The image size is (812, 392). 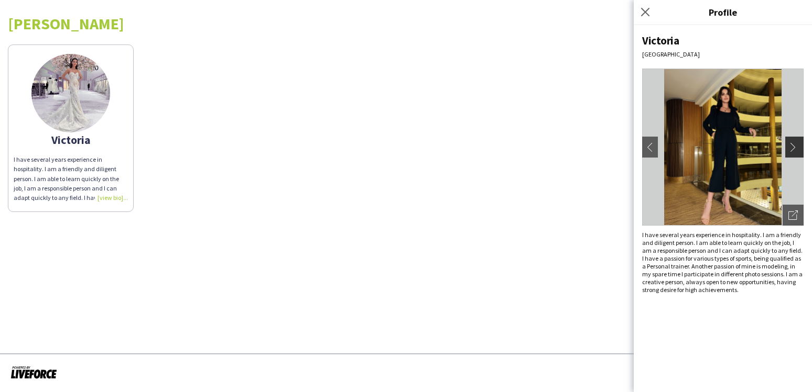 What do you see at coordinates (71, 93) in the screenshot?
I see `img: thumb-165633415662b9a74c56a28.jpeg` at bounding box center [71, 93].